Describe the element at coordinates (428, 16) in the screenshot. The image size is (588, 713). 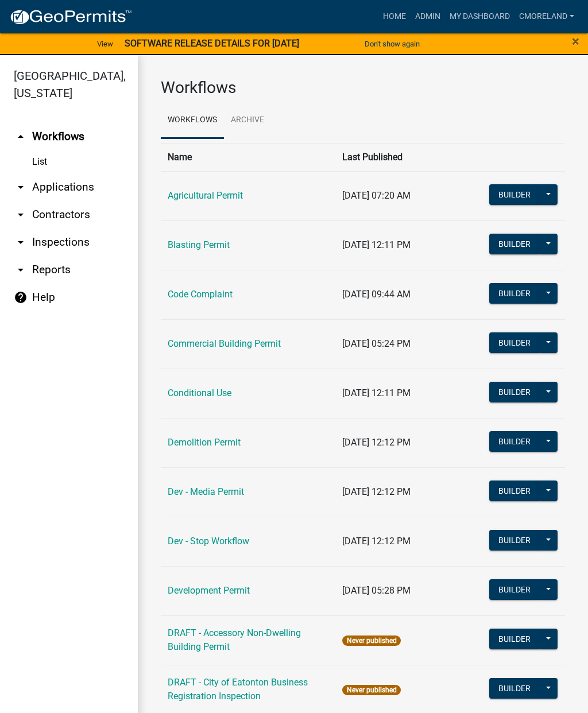
I see `a: Admin` at that location.